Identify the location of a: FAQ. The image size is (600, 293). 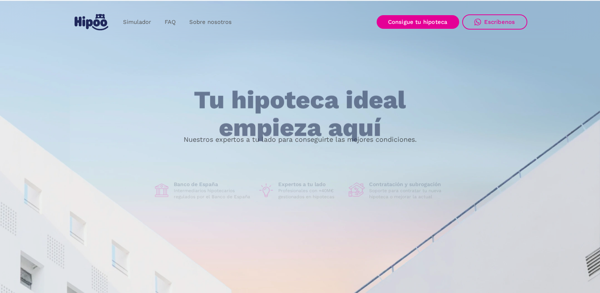
(170, 22).